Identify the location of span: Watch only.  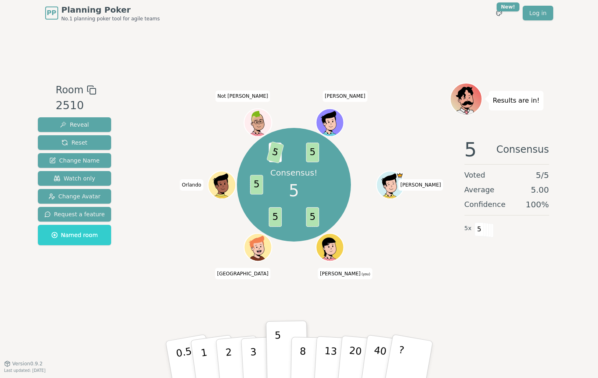
(74, 178).